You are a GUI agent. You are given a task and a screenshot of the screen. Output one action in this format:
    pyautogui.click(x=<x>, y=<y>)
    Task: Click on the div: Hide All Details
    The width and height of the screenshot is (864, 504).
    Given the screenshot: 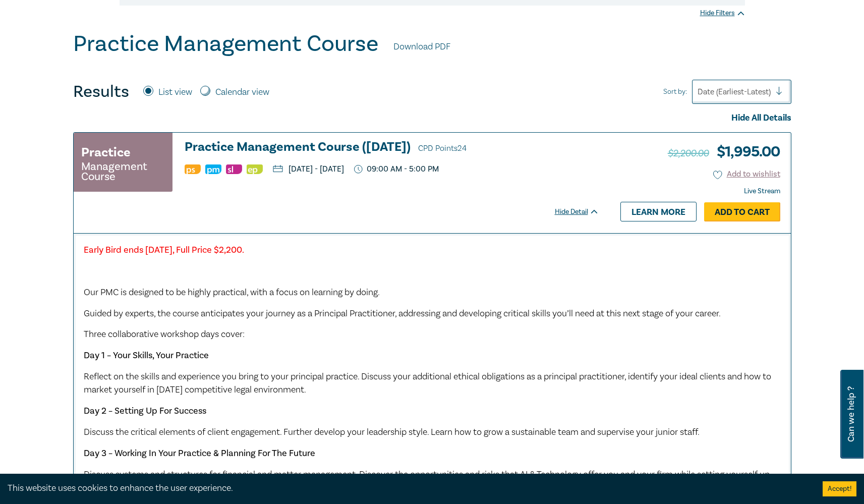 What is the action you would take?
    pyautogui.click(x=432, y=118)
    